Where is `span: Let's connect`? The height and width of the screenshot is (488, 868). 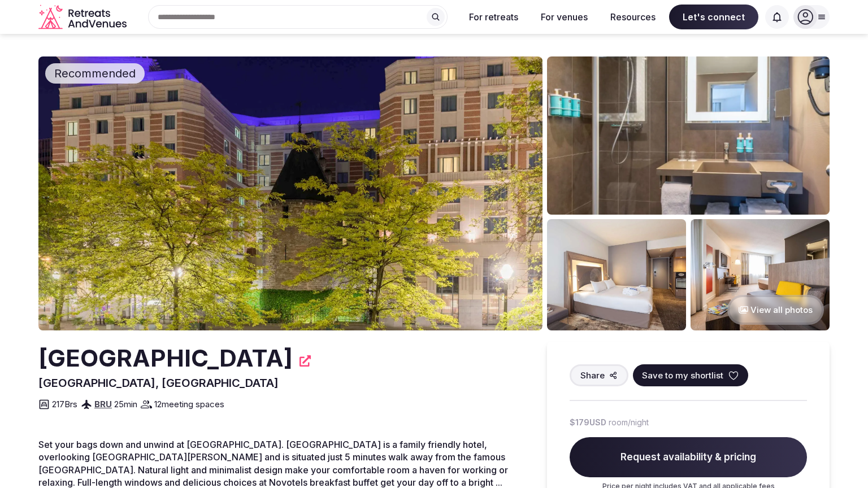 span: Let's connect is located at coordinates (714, 17).